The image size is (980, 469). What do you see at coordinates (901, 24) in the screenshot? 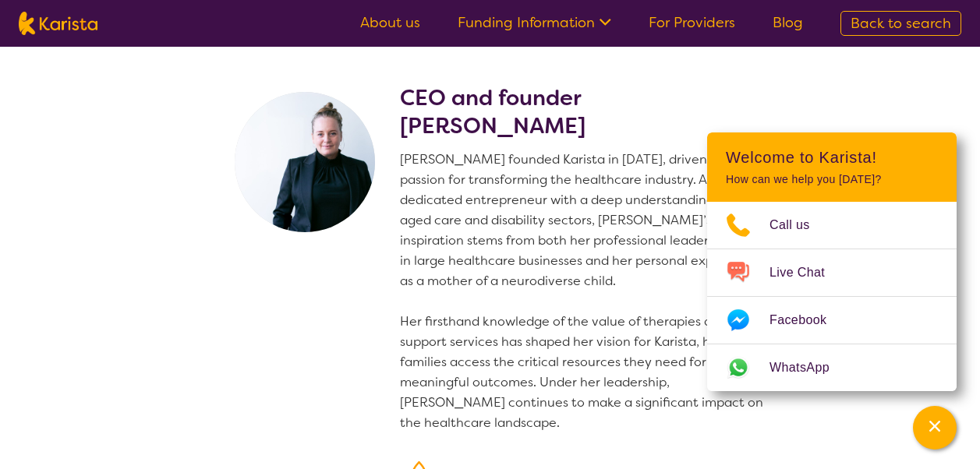
I see `span: Back to search` at bounding box center [901, 24].